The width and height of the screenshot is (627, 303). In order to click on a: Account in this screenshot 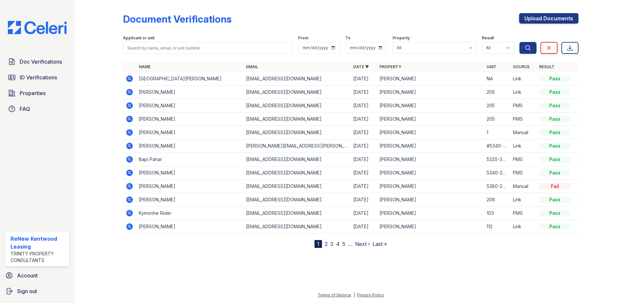, I will do `click(37, 276)`.